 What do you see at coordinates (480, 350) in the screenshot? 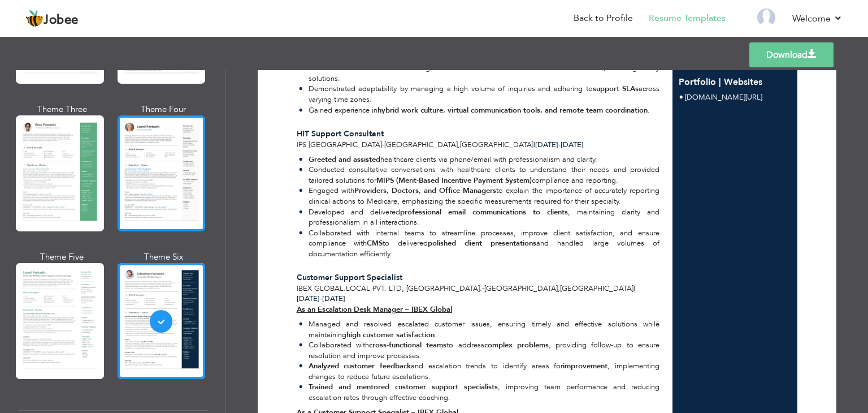
I see `li: Collaborated with to address , providing follow-up to ensure resolution and improve processes.` at bounding box center [480, 350].